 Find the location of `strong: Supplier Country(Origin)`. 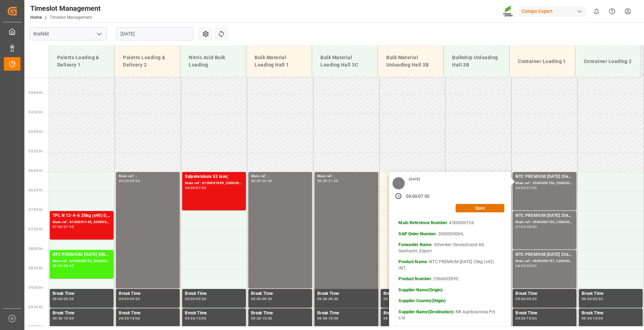

strong: Supplier Country(Origin) is located at coordinates (422, 301).